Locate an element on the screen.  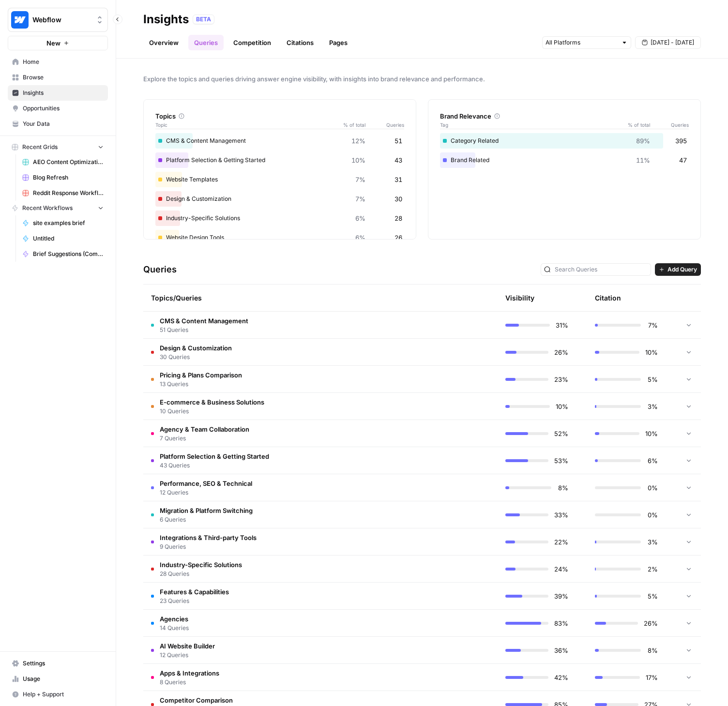
a: Home is located at coordinates (58, 62).